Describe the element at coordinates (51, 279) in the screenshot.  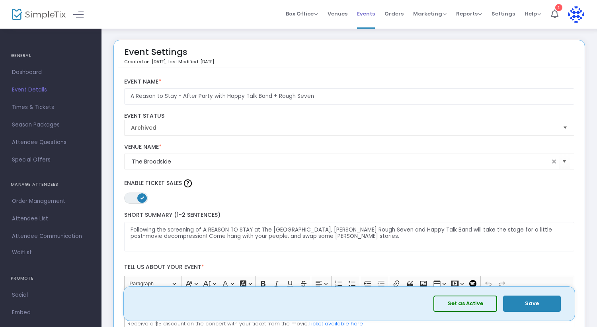
I see `h4: PROMOTE` at that location.